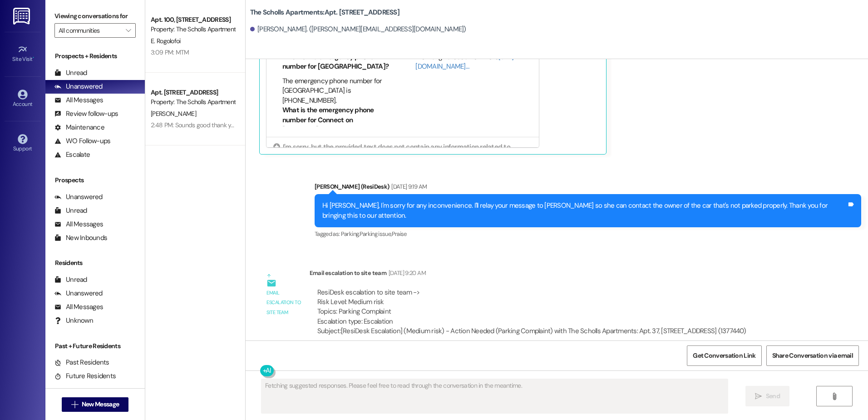  I want to click on div: Prospects + Residents, so click(94, 56).